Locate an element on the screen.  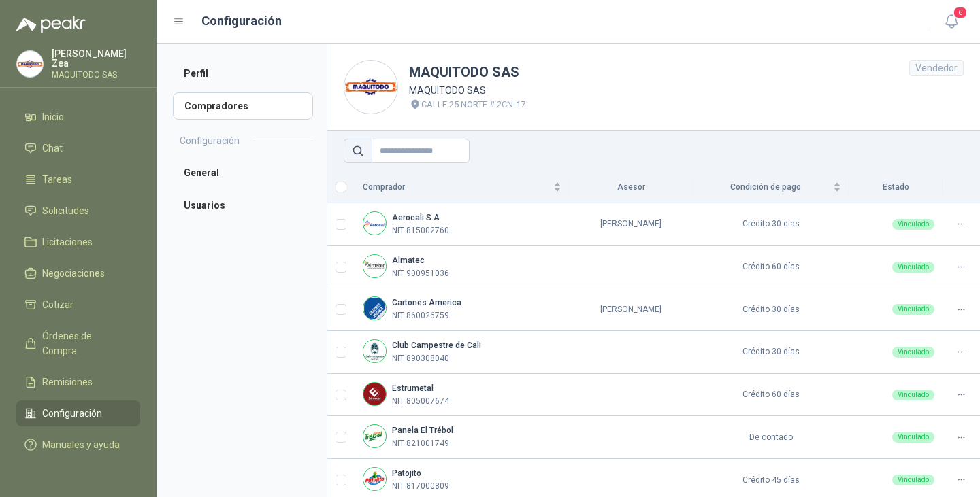
span: 6 is located at coordinates (960, 12).